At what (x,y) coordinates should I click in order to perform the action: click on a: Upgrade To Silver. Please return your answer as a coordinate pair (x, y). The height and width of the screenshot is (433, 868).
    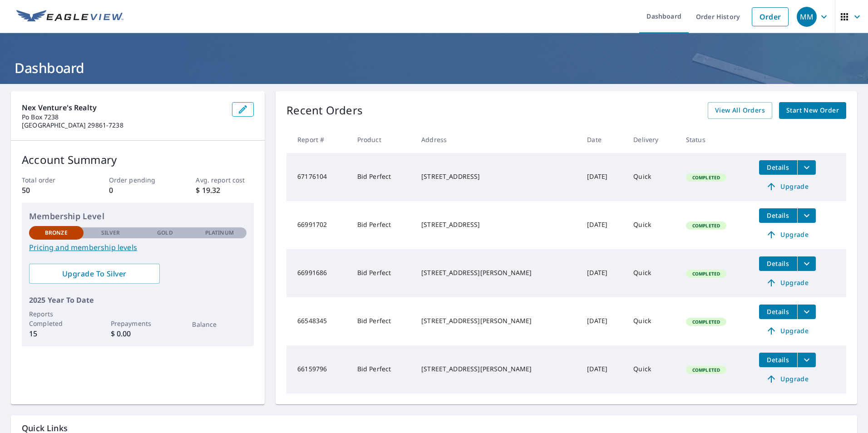
    Looking at the image, I should click on (94, 274).